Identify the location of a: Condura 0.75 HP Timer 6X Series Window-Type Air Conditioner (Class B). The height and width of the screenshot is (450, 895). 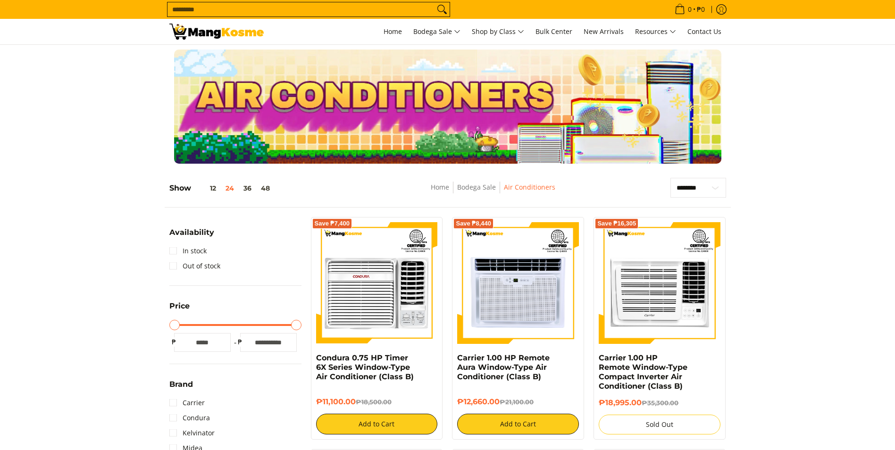
(365, 367).